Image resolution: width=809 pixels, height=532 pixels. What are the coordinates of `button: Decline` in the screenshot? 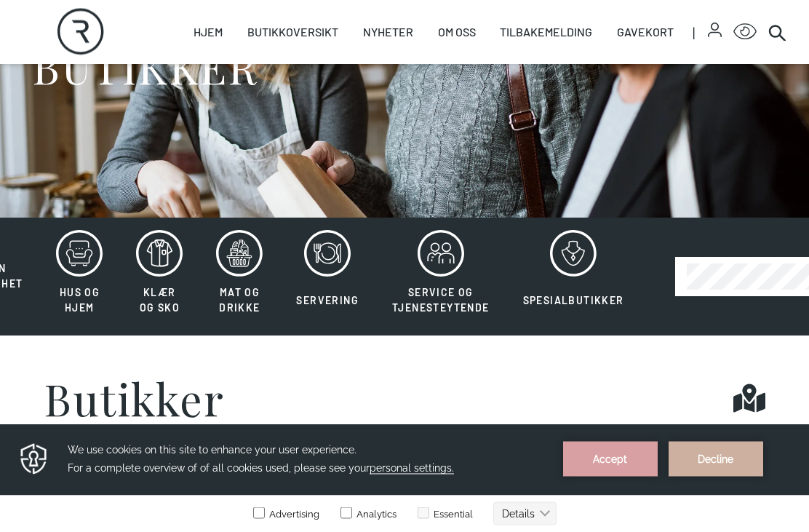 It's located at (716, 35).